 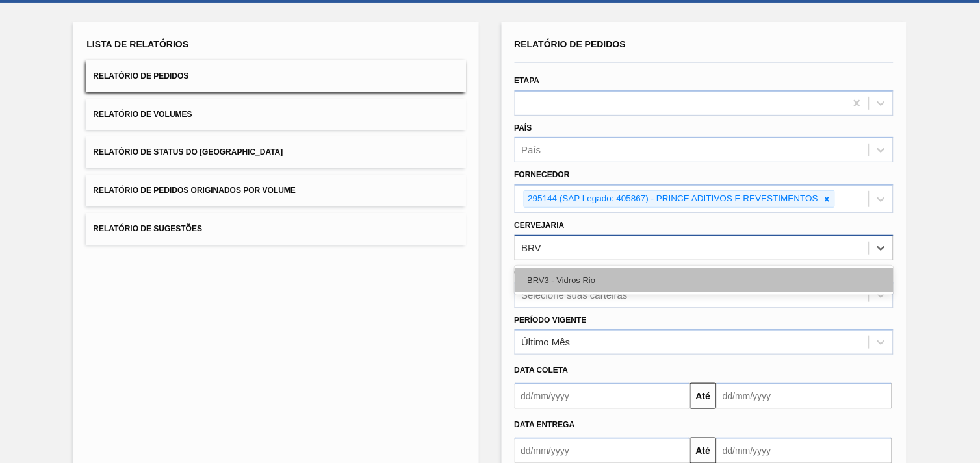 I want to click on span: Relatório de Volumes, so click(x=142, y=114).